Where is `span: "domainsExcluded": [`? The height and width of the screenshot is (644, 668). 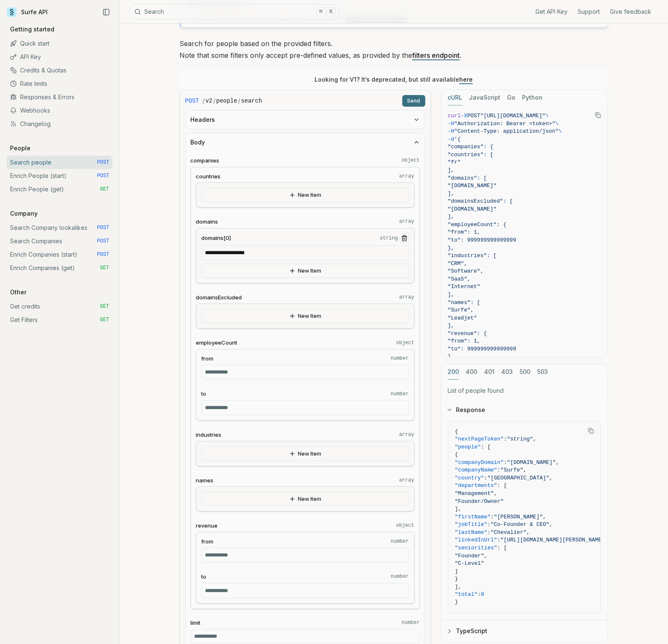
span: "domainsExcluded": [ is located at coordinates (481, 201).